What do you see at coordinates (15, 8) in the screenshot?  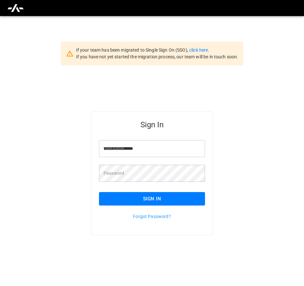 I see `img: ampcontrol.io logo` at bounding box center [15, 8].